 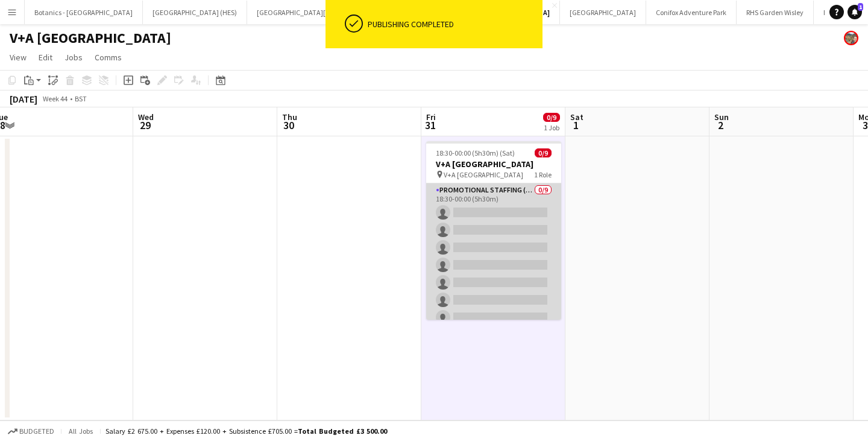 What do you see at coordinates (852, 38) in the screenshot?
I see `app-user-avatar: Alyce Paton` at bounding box center [852, 38].